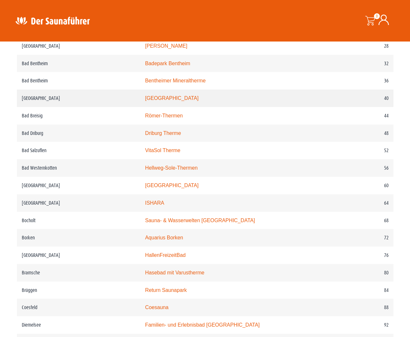  What do you see at coordinates (359, 98) in the screenshot?
I see `td: 40` at bounding box center [359, 98].